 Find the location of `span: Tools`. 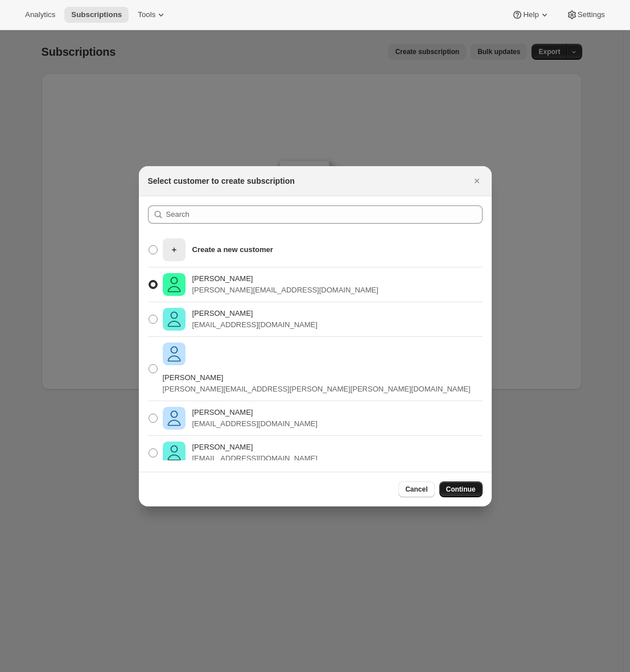

span: Tools is located at coordinates (146, 15).